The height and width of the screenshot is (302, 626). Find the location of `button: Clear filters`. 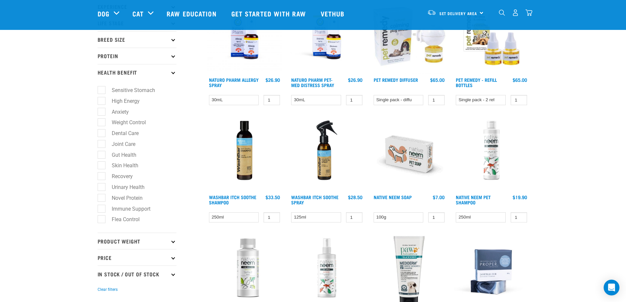

button: Clear filters is located at coordinates (107, 290).